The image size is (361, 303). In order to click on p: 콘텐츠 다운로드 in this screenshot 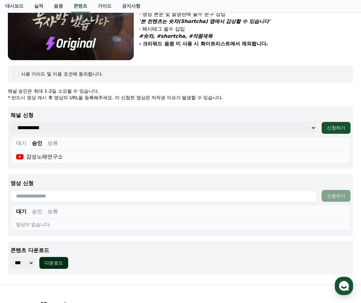, I will do `click(180, 250)`.